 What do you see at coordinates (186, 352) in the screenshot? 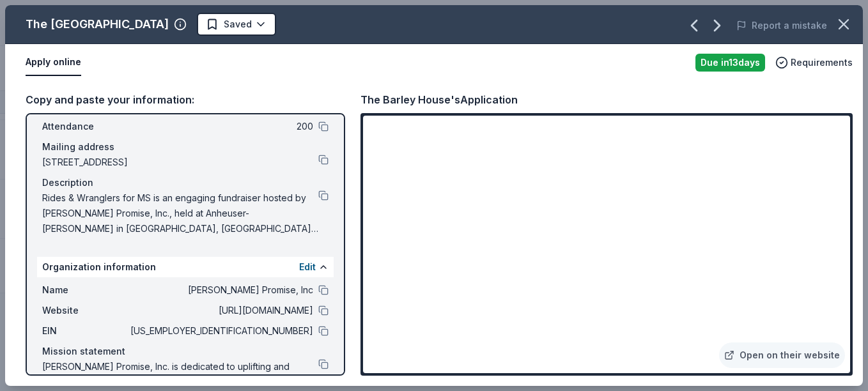
I see `div: Mission statement` at bounding box center [186, 352].